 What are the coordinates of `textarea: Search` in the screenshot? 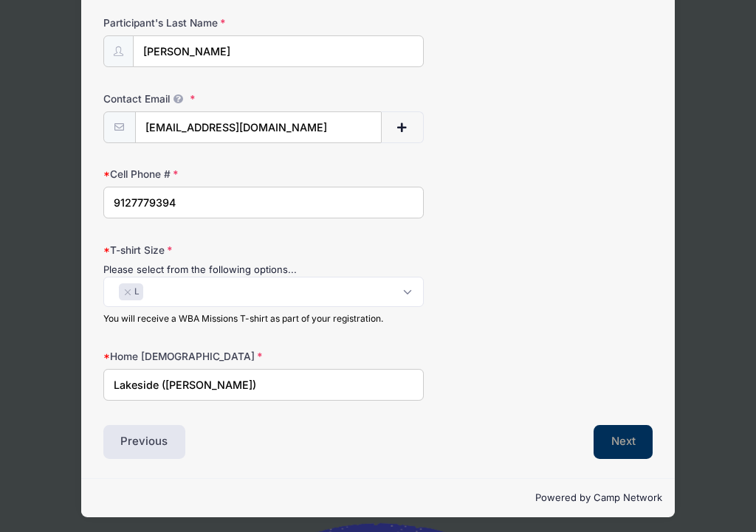 It's located at (115, 292).